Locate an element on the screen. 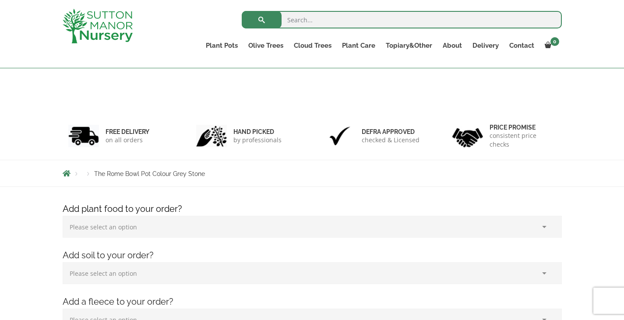 This screenshot has width=624, height=320. h6: hand picked is located at coordinates (257, 132).